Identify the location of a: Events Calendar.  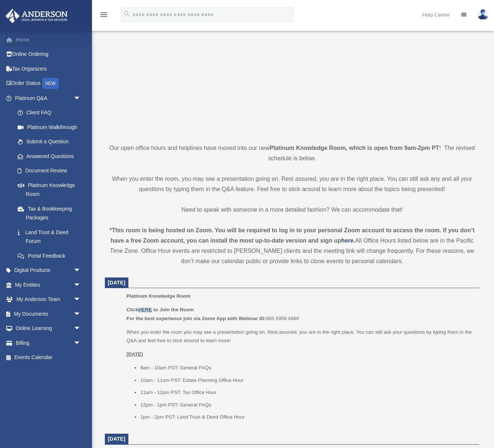
(49, 358).